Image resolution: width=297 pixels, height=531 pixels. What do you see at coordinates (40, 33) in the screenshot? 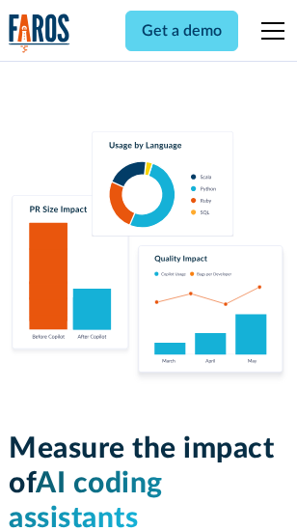
I see `a: home` at bounding box center [40, 33].